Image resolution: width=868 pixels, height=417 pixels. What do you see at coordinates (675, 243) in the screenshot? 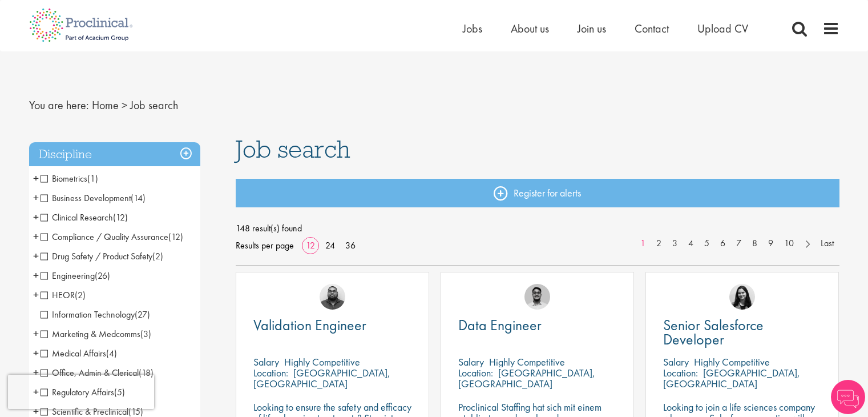
I see `a: 3` at bounding box center [675, 243].